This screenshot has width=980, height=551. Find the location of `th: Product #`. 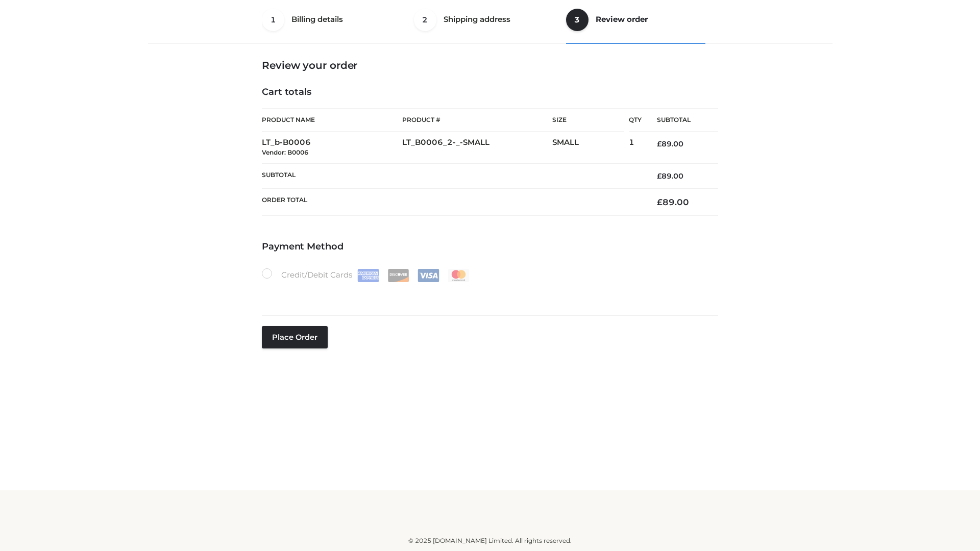

th: Product # is located at coordinates (477, 120).